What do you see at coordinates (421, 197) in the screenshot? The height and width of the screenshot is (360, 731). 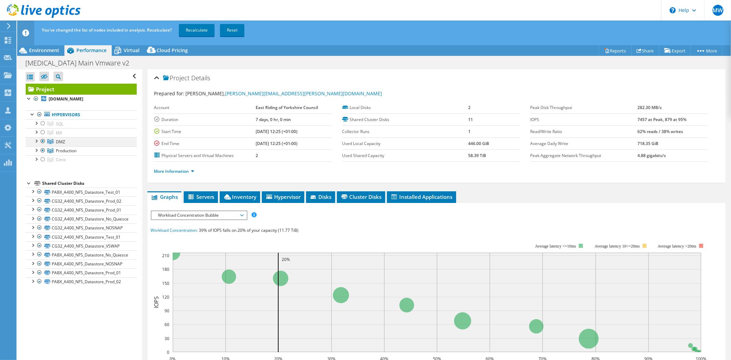 I see `span: Installed Applications` at bounding box center [421, 197].